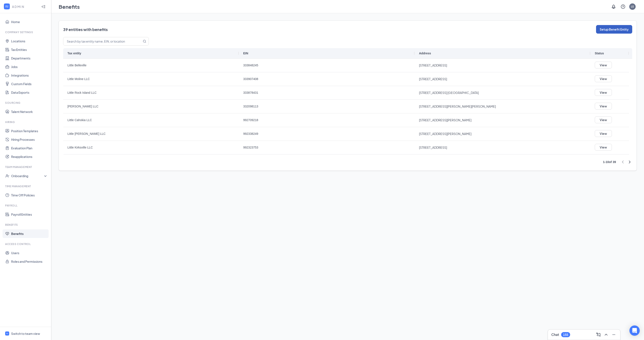 The width and height of the screenshot is (644, 340). What do you see at coordinates (327, 93) in the screenshot?
I see `span: 333878431` at bounding box center [327, 93].